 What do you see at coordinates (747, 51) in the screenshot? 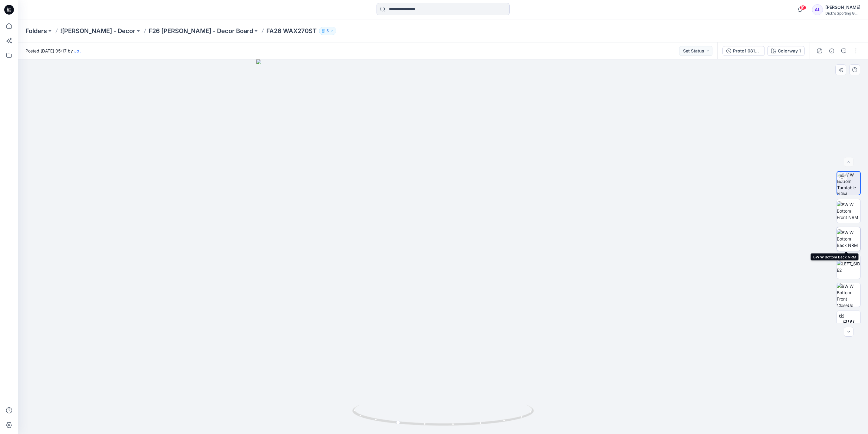
I see `div: Proto1 081425` at bounding box center [747, 51].